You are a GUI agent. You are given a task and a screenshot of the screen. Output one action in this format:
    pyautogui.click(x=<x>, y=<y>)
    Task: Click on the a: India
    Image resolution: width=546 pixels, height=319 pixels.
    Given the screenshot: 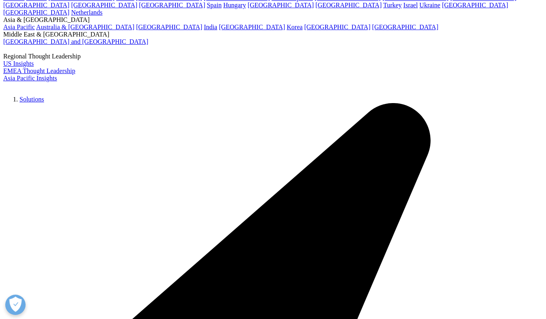 What is the action you would take?
    pyautogui.click(x=210, y=27)
    